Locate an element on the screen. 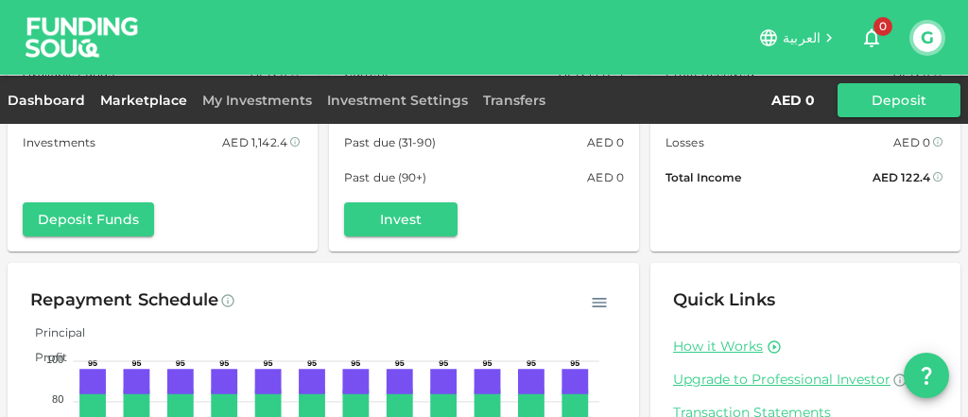 This screenshot has width=968, height=417. span: Principal is located at coordinates (53, 332).